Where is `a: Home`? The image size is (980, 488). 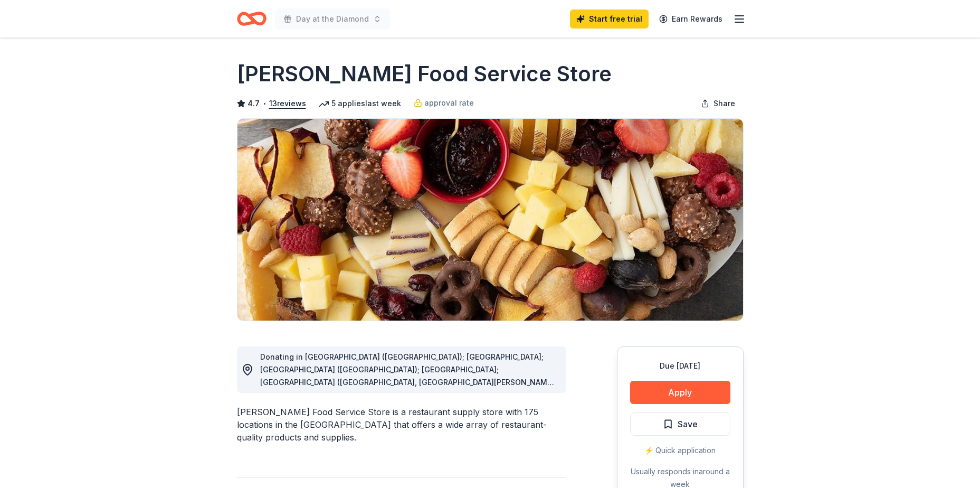 a: Home is located at coordinates (251, 18).